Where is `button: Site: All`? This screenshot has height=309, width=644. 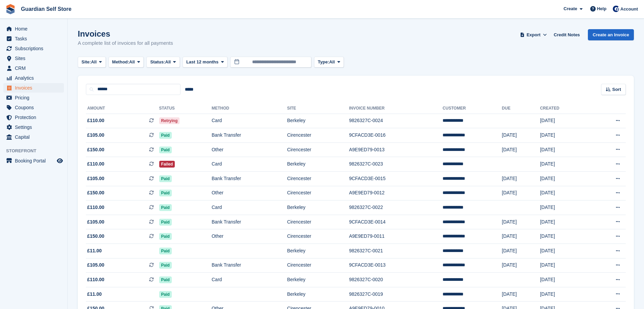 button: Site: All is located at coordinates (92, 62).